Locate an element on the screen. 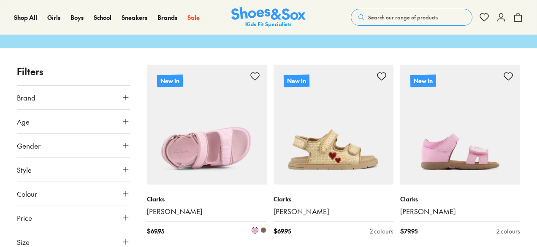 The height and width of the screenshot is (247, 537). span: Gender is located at coordinates (29, 146).